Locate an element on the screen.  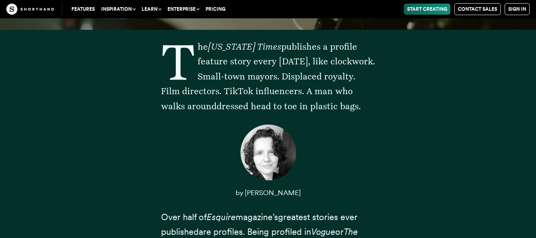
a: Sign in is located at coordinates (517, 9).